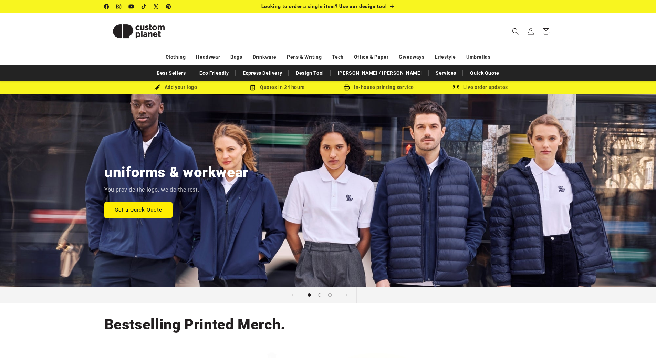 The image size is (656, 358). I want to click on a: Design Tool, so click(310, 73).